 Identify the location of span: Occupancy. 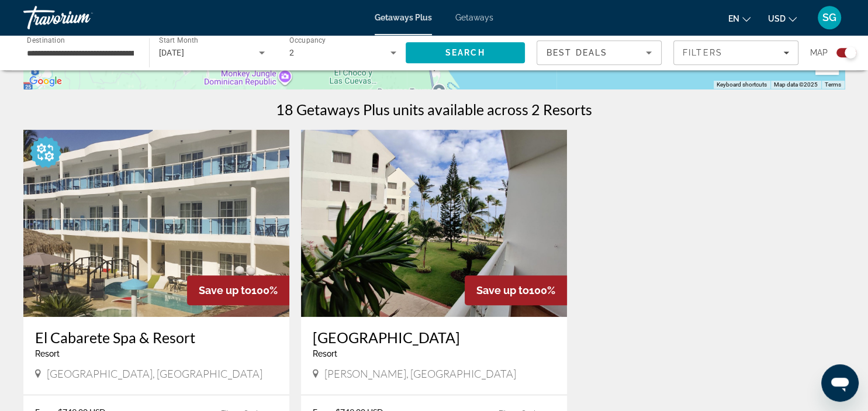
(307, 41).